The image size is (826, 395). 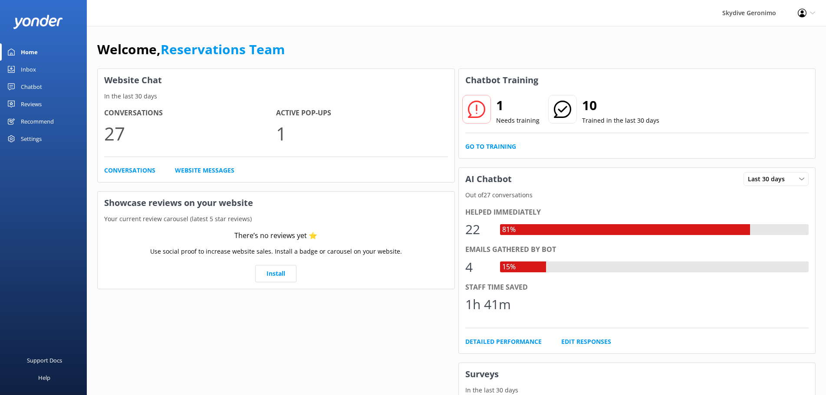 I want to click on a: Detailed Performance, so click(x=503, y=342).